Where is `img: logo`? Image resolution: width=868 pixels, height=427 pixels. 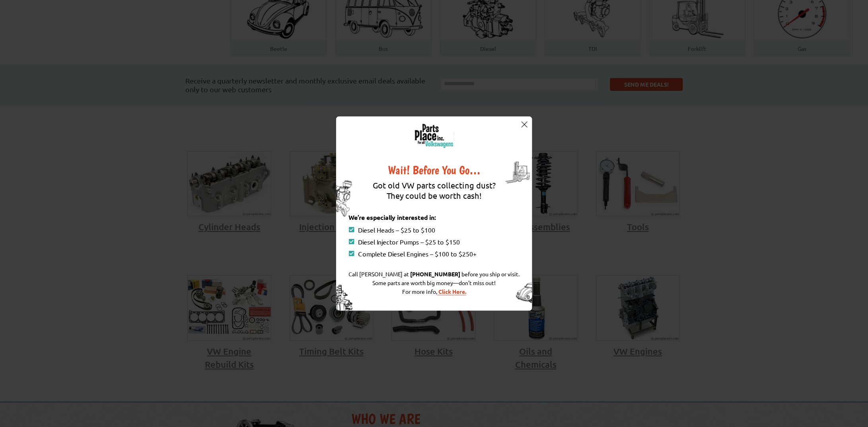
img: logo is located at coordinates (434, 136).